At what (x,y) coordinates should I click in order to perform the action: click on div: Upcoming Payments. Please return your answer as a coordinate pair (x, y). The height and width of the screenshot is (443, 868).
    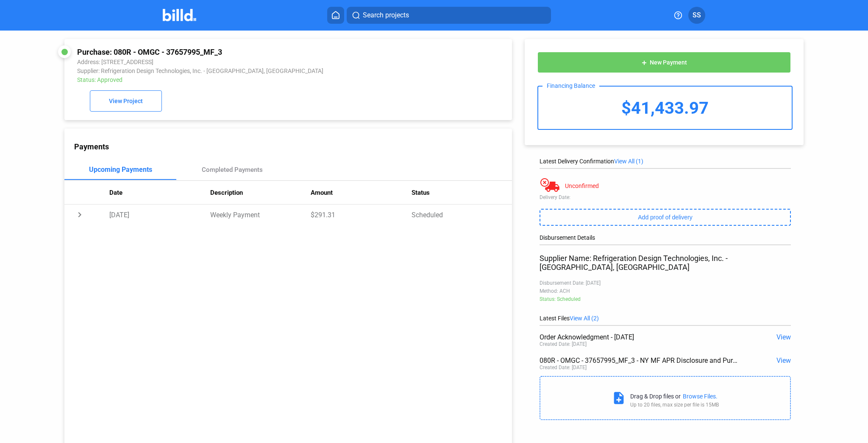
    Looking at the image, I should click on (120, 169).